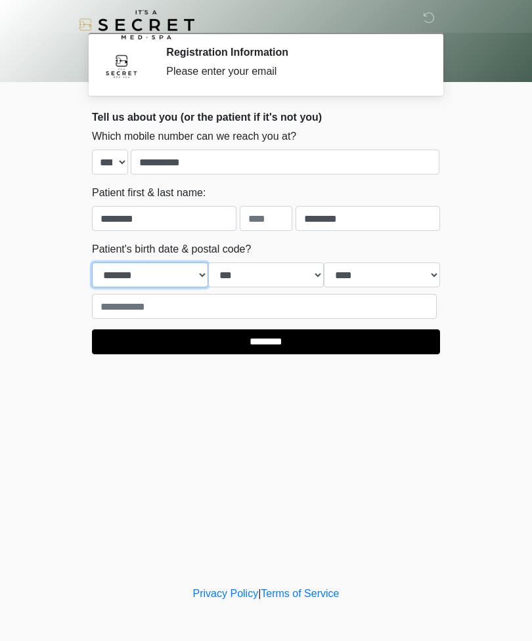 The height and width of the screenshot is (641, 532). Describe the element at coordinates (194, 137) in the screenshot. I see `label: Which mobile number can we reach you at?` at that location.